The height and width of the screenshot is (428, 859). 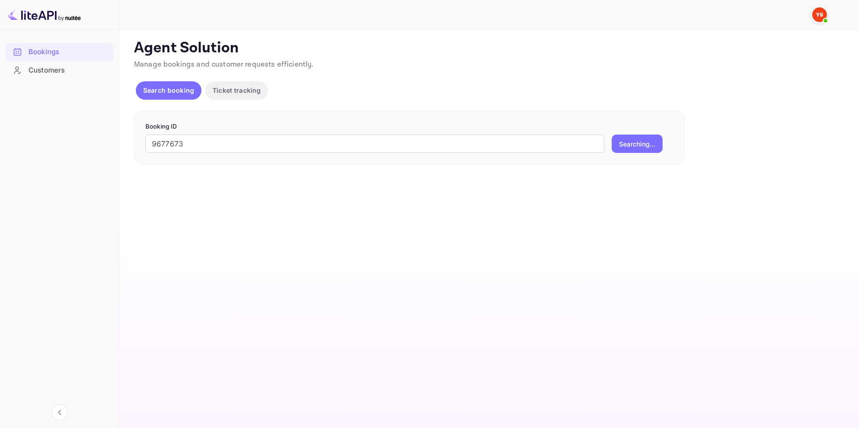 What do you see at coordinates (488, 48) in the screenshot?
I see `p: Agent Solution` at bounding box center [488, 48].